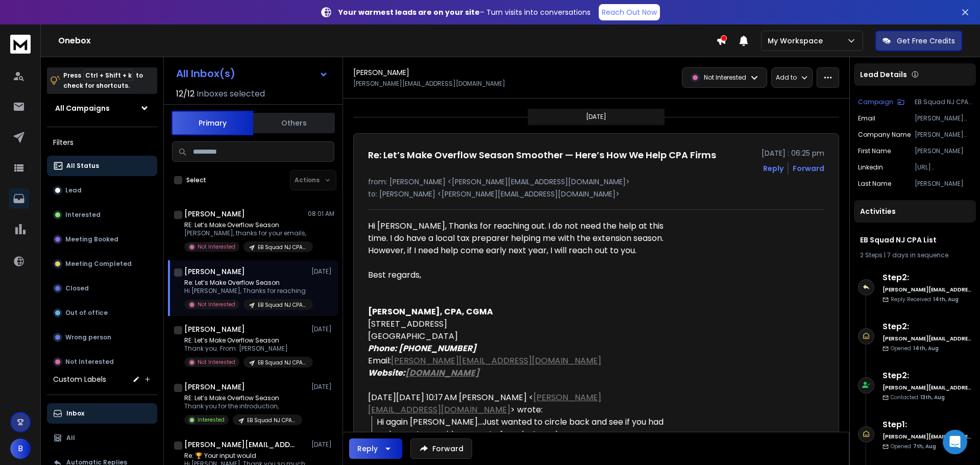 The image size is (980, 465). What do you see at coordinates (542, 156) in the screenshot?
I see `h1: Re: Let’s Make Overflow Season Smoother — Here’s How We Help CPA Firms` at bounding box center [542, 156].